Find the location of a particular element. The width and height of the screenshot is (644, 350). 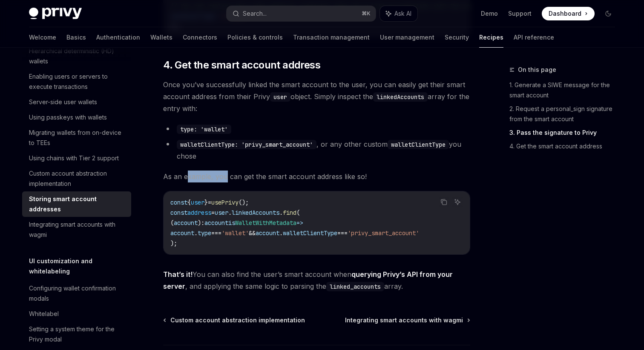

a: User management is located at coordinates (407, 38).